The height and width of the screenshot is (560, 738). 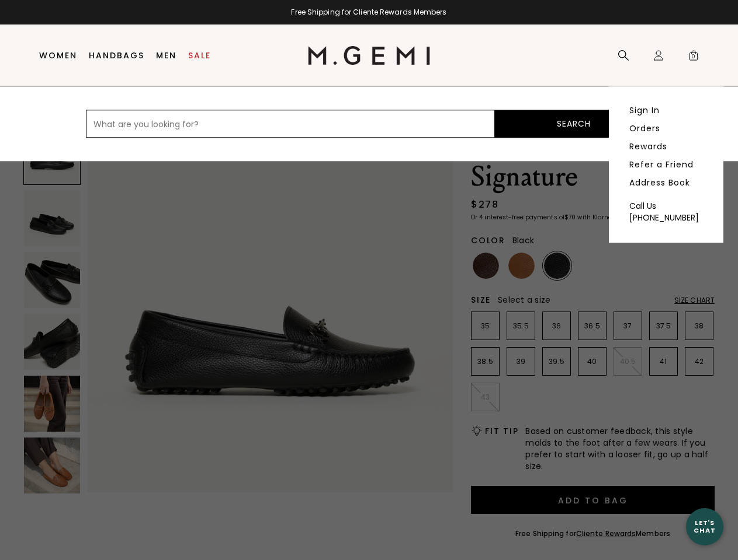 I want to click on a: Address Book, so click(x=659, y=183).